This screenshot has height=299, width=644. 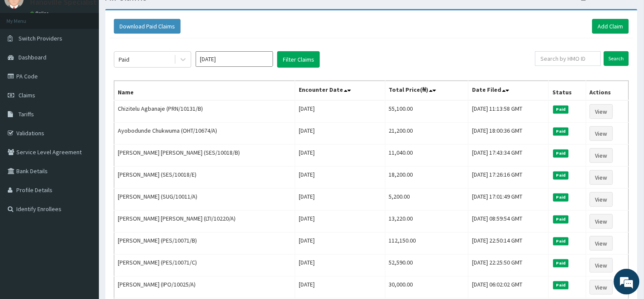 I want to click on td: 112,150.00, so click(x=427, y=243).